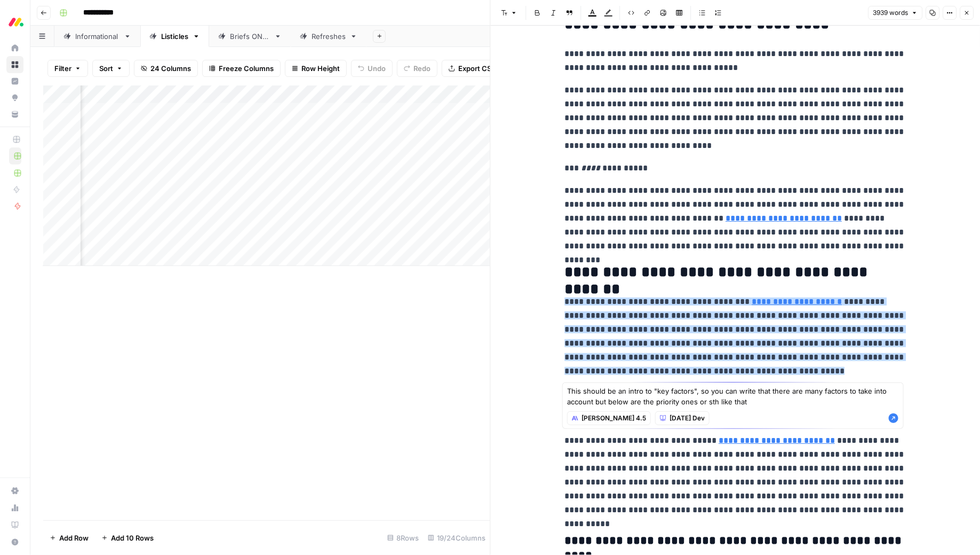 This screenshot has height=555, width=980. What do you see at coordinates (15, 491) in the screenshot?
I see `a: Settings` at bounding box center [15, 491].